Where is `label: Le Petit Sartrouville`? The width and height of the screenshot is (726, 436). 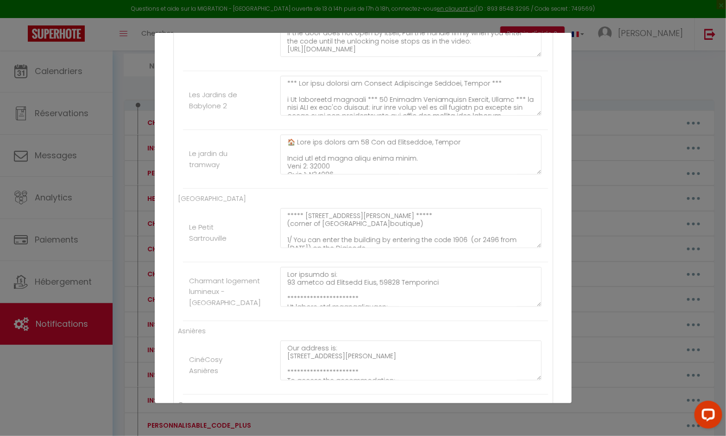 label: Le Petit Sartrouville is located at coordinates (213, 232).